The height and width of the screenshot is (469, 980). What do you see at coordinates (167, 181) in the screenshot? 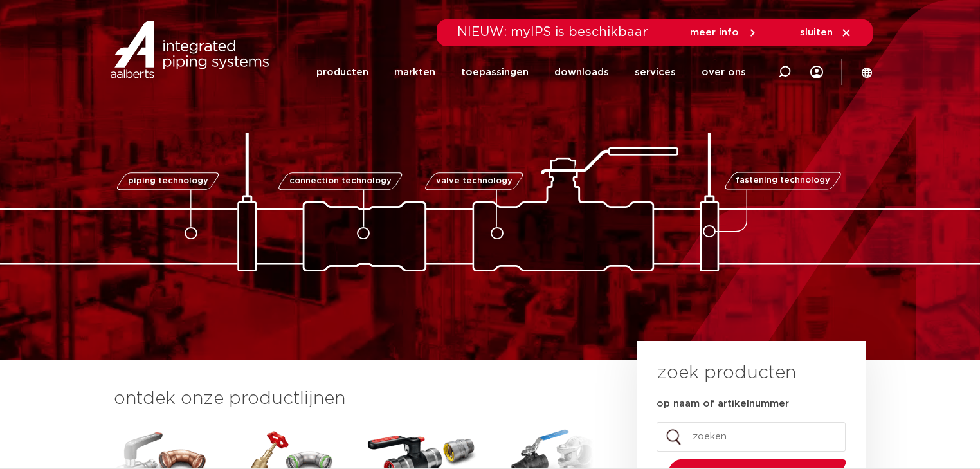
I see `span: piping technology` at bounding box center [167, 181].